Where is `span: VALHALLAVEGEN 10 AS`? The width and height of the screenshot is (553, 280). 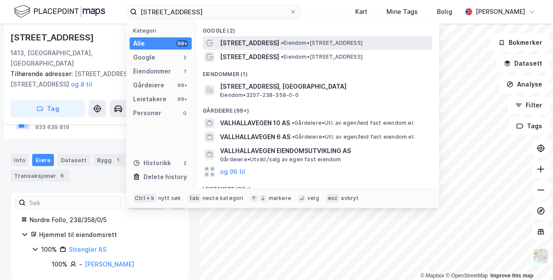 span: VALHALLAVEGEN 10 AS is located at coordinates (255, 123).